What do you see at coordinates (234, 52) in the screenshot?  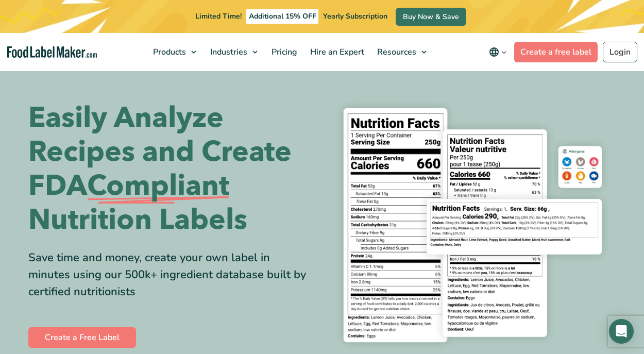 I see `a: Industries` at bounding box center [234, 52].